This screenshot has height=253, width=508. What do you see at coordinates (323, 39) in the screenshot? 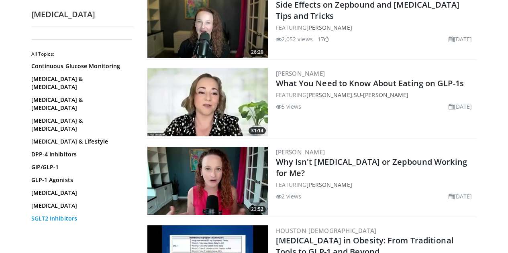
I see `li: 17` at bounding box center [323, 39].